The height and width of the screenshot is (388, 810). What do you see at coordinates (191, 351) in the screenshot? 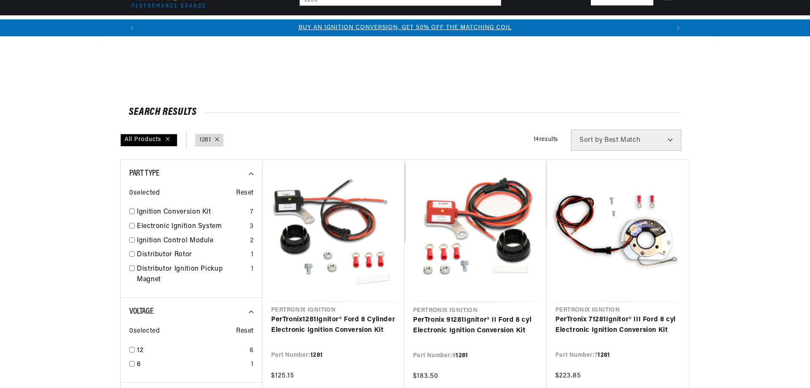
I see `a: 12` at bounding box center [191, 351].